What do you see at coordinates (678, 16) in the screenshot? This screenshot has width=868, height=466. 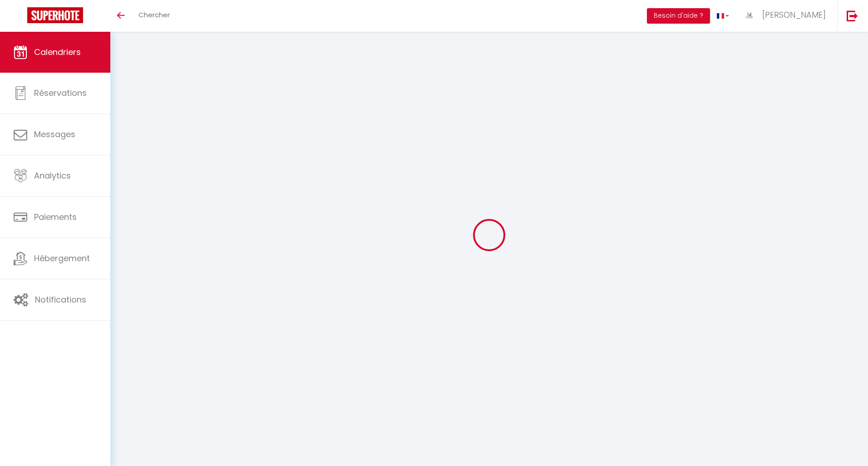 I see `button: Besoin d'aide ?` at bounding box center [678, 16].